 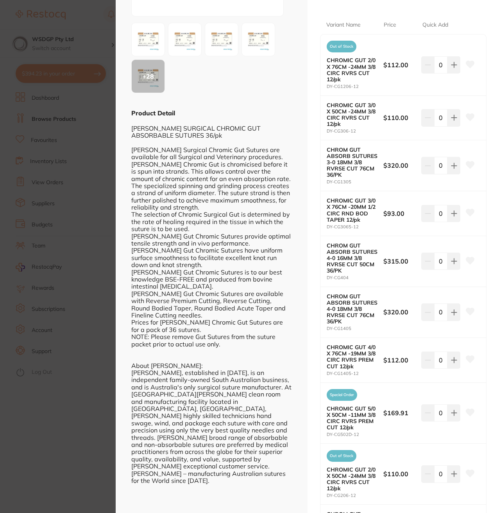 What do you see at coordinates (355, 495) in the screenshot?
I see `small: DY-CG206-12` at bounding box center [355, 495].